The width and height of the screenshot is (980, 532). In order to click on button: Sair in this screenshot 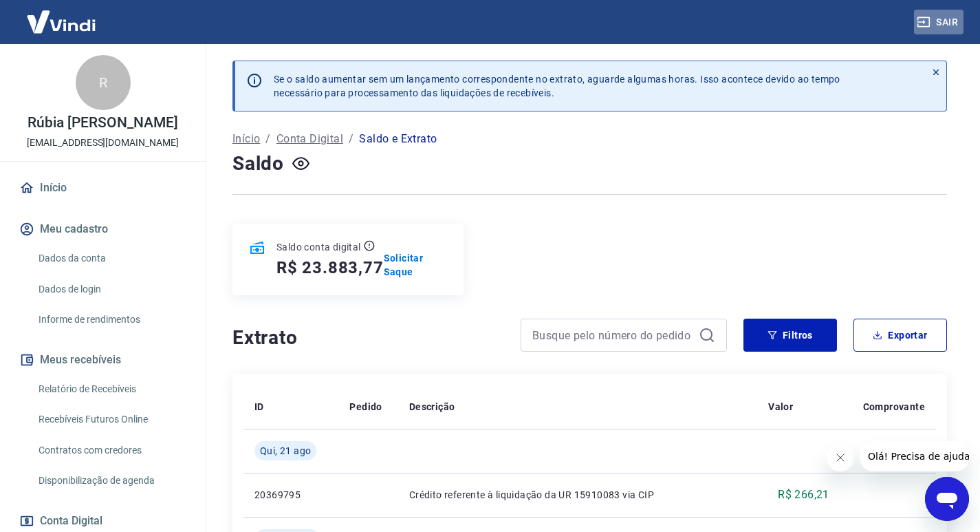, I will do `click(938, 22)`.